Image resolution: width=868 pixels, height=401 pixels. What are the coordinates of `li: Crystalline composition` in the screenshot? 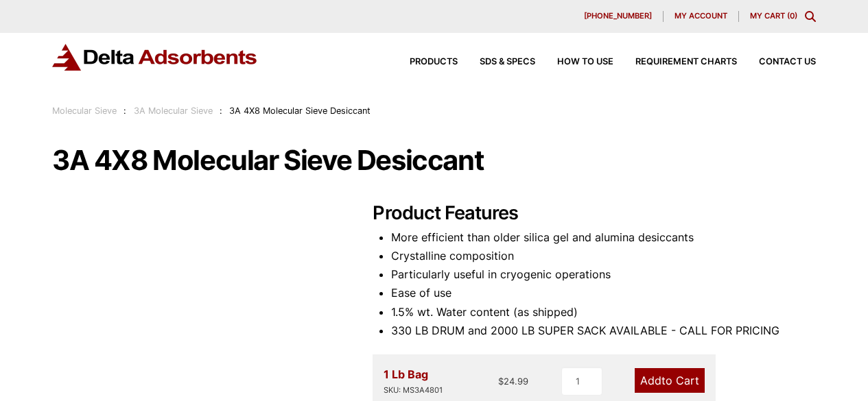 It's located at (603, 256).